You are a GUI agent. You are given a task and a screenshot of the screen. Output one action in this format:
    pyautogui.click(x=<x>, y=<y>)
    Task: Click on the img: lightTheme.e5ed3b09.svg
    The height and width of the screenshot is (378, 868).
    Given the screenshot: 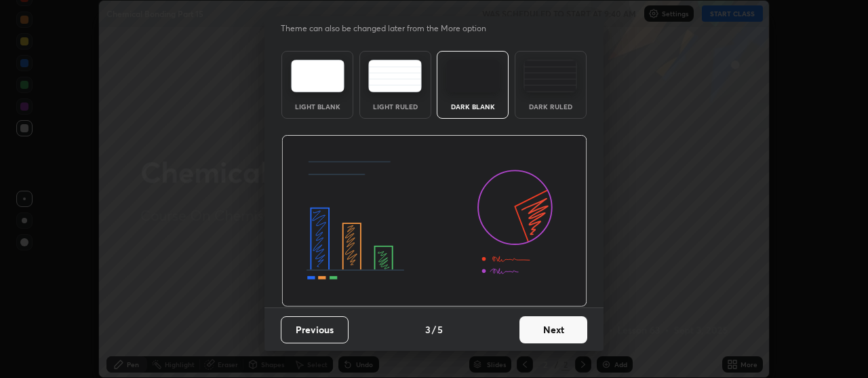 What is the action you would take?
    pyautogui.click(x=317, y=76)
    